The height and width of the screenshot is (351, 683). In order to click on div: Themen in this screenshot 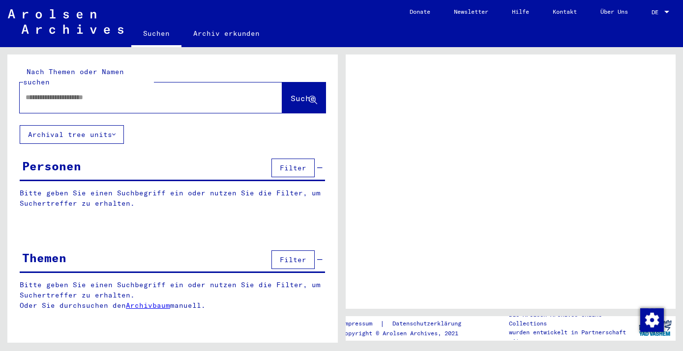, I will do `click(44, 258)`.